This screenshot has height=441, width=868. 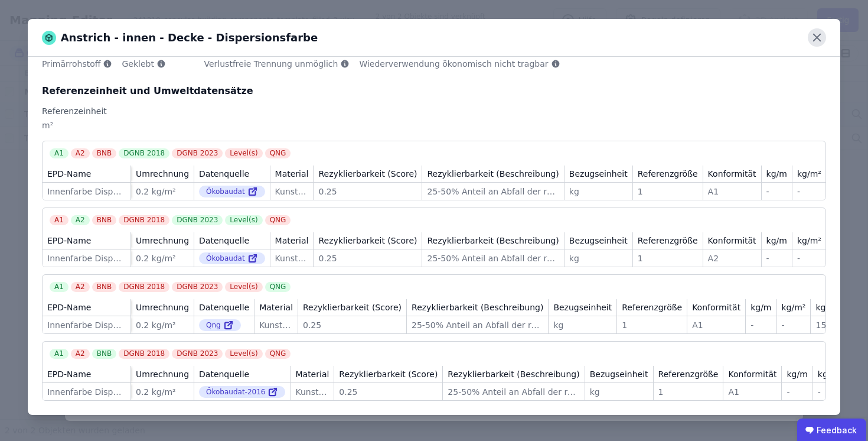 What do you see at coordinates (827, 307) in the screenshot?
I see `div: kg/m³` at bounding box center [827, 307].